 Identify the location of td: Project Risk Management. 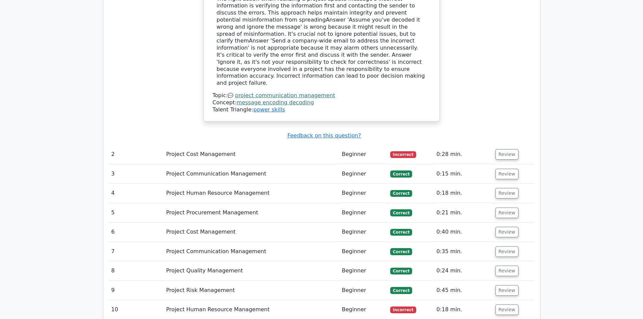
(251, 290).